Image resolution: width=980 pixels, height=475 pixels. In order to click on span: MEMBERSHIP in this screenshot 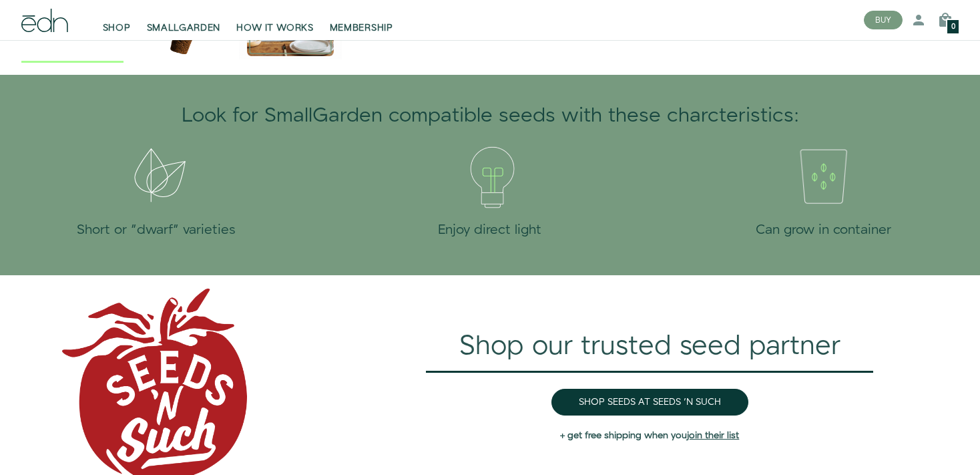, I will do `click(361, 28)`.